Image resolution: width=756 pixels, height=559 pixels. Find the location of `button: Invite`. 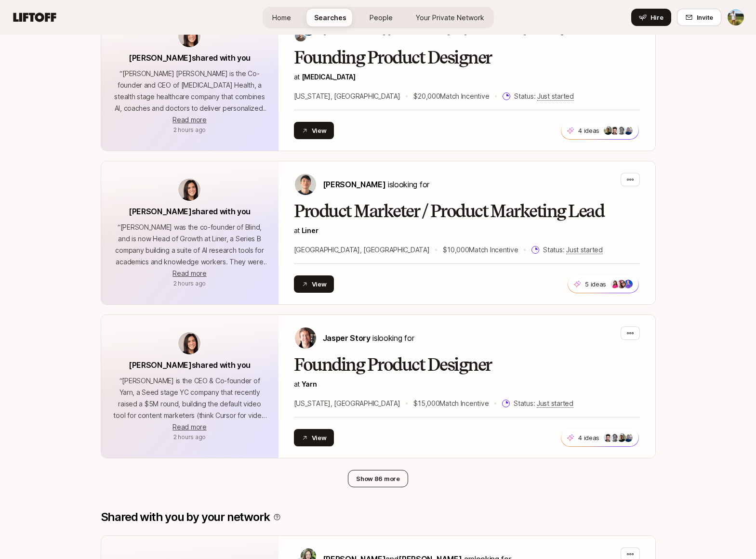

button: Invite is located at coordinates (699, 17).